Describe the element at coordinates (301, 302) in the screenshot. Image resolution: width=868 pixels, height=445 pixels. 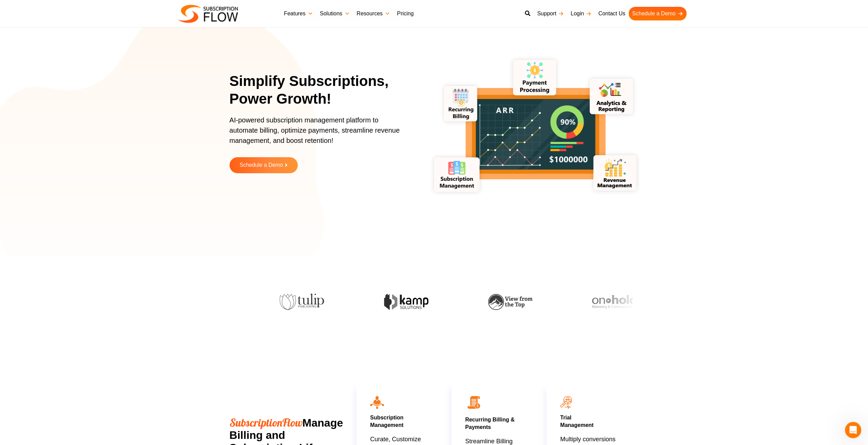
I see `img: tulip-publishing` at that location.